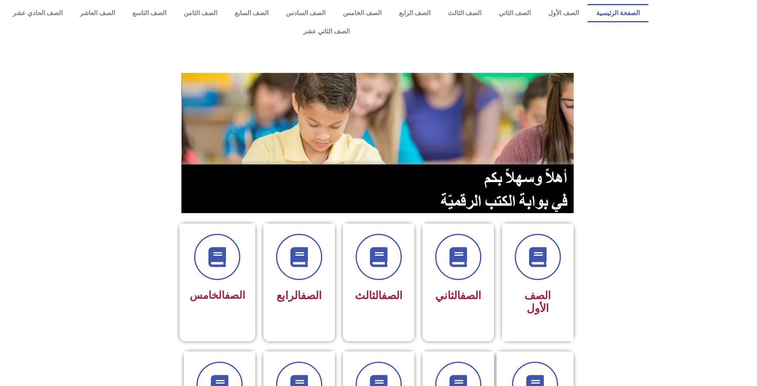 This screenshot has width=757, height=386. I want to click on a: الصف الأول, so click(564, 13).